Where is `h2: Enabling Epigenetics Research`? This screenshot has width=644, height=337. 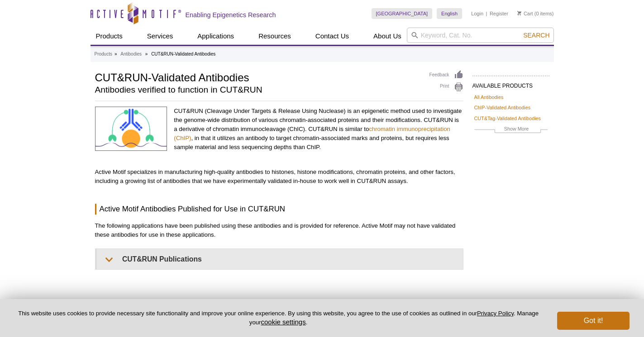
h2: Enabling Epigenetics Research is located at coordinates (231, 15).